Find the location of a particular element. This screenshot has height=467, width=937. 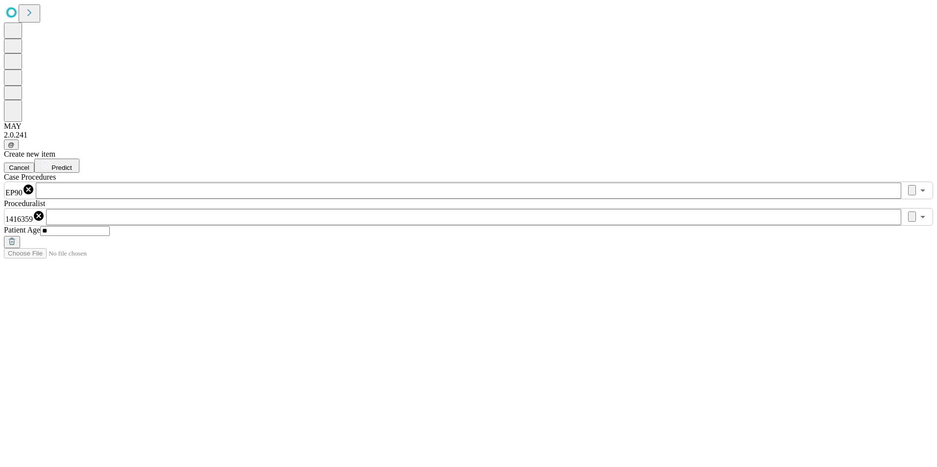

div: 1416359 is located at coordinates (25, 217).